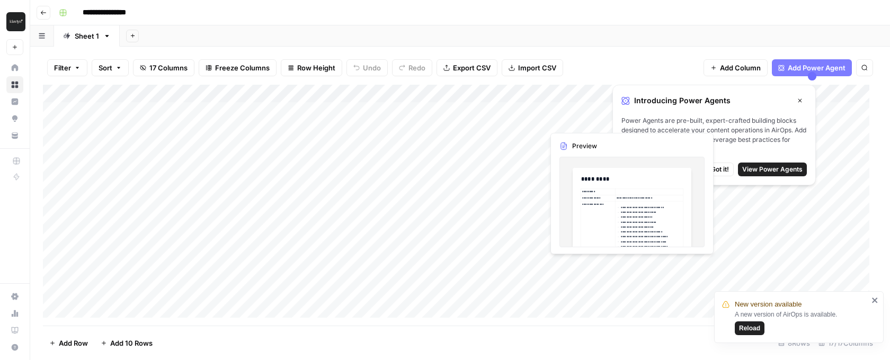 The image size is (890, 360). What do you see at coordinates (63, 68) in the screenshot?
I see `span: Filter` at bounding box center [63, 68].